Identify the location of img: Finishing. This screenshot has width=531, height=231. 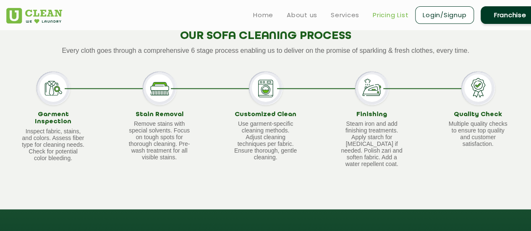
(372, 88).